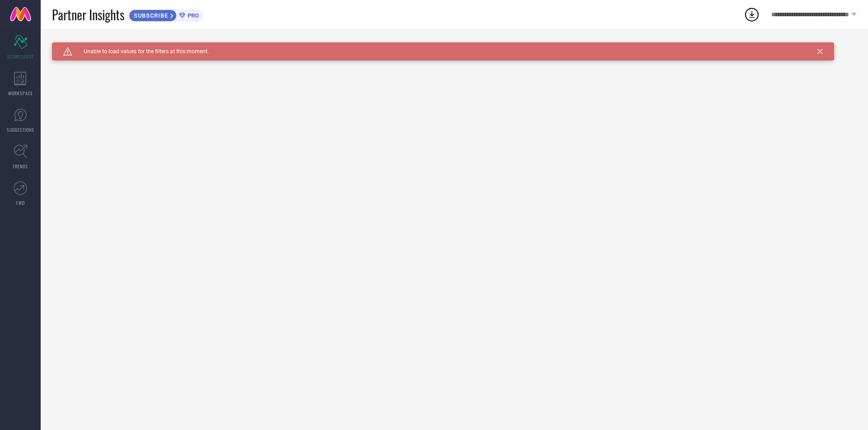 The image size is (868, 430). Describe the element at coordinates (21, 203) in the screenshot. I see `span: FWD` at that location.